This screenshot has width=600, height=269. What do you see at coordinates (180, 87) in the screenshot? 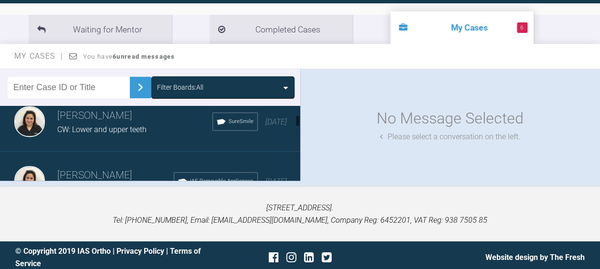
I see `div: Filter Boards: All` at bounding box center [180, 87].